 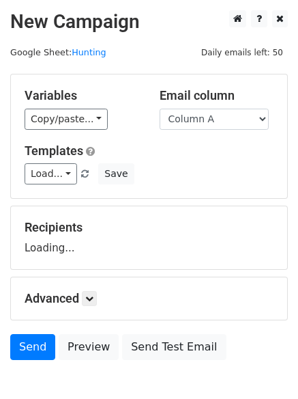 I want to click on h5: Recipients, so click(x=149, y=227).